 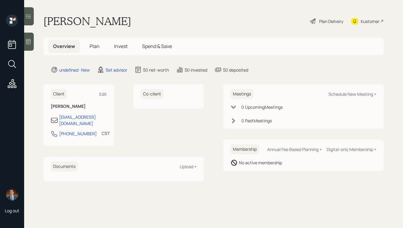 What do you see at coordinates (12, 210) in the screenshot?
I see `div: Log out` at bounding box center [12, 210].